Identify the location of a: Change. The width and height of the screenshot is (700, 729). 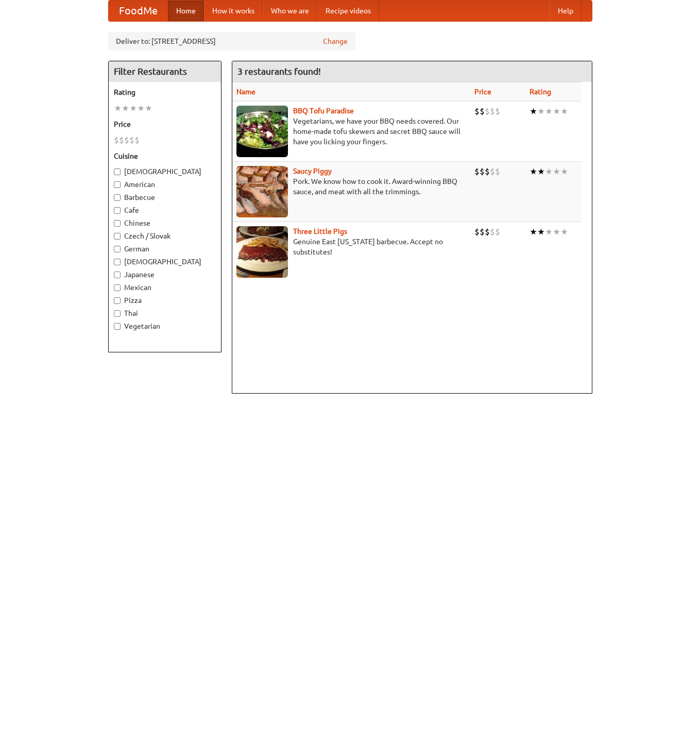
(336, 42).